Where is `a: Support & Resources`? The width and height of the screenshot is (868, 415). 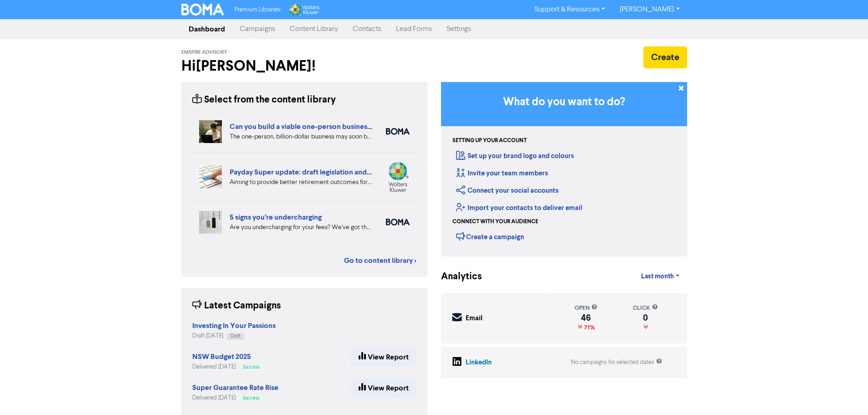
a: Support & Resources is located at coordinates (570, 9).